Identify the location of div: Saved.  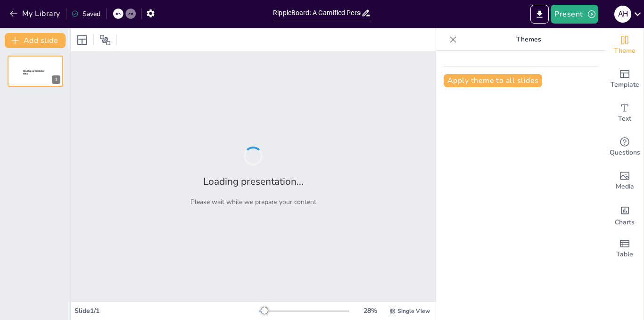
(86, 14).